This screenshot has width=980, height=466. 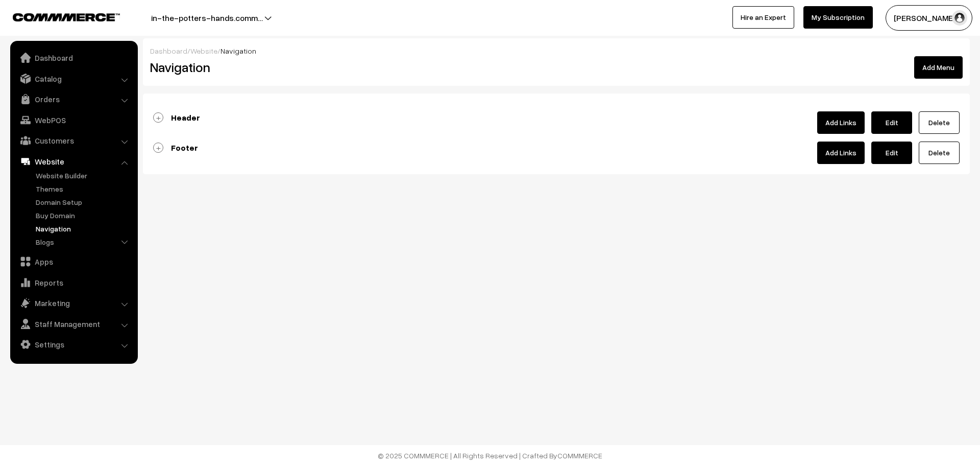 I want to click on a: Apps, so click(x=73, y=261).